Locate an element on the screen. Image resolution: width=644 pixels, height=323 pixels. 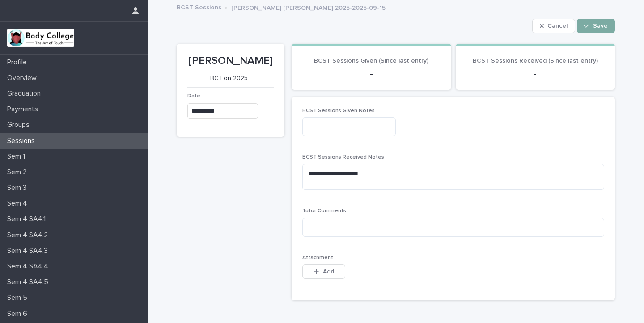
span: Attachment is located at coordinates (317, 258).